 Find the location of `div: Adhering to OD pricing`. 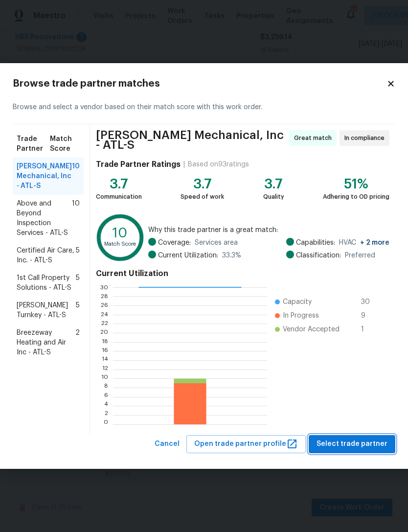

div: Adhering to OD pricing is located at coordinates (357, 196).